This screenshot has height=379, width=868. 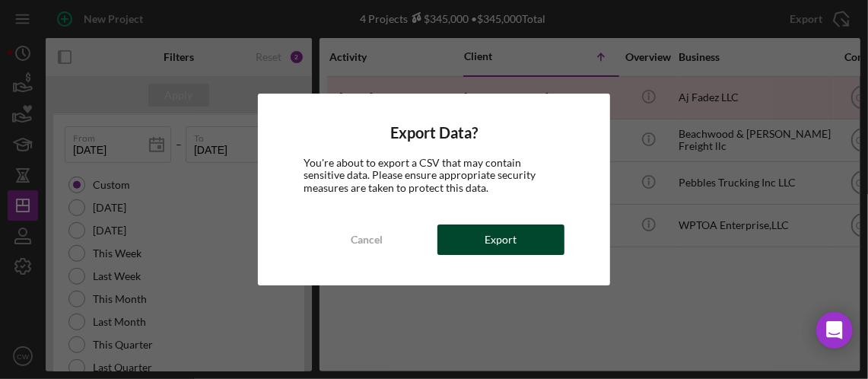 I want to click on div: Open Intercom Messenger, so click(x=834, y=330).